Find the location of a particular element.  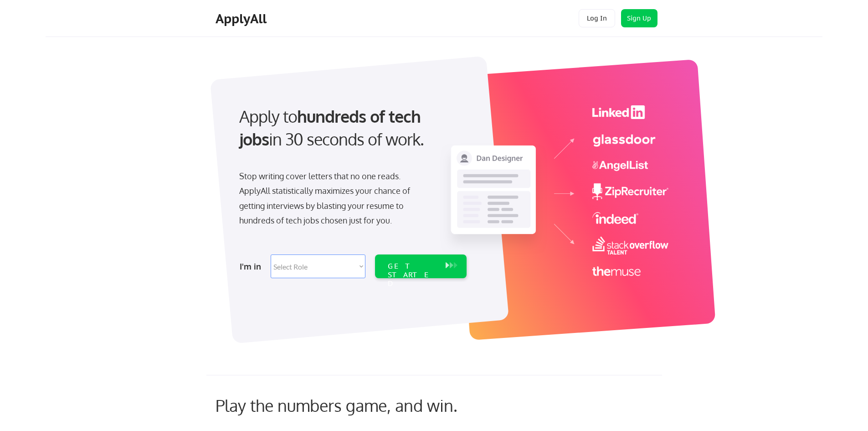

div: I'm in is located at coordinates (253, 267).